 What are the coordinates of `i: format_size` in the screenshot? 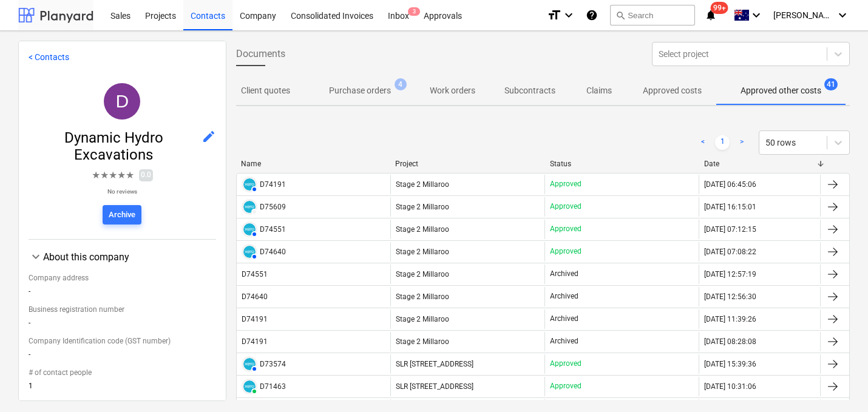 It's located at (554, 15).